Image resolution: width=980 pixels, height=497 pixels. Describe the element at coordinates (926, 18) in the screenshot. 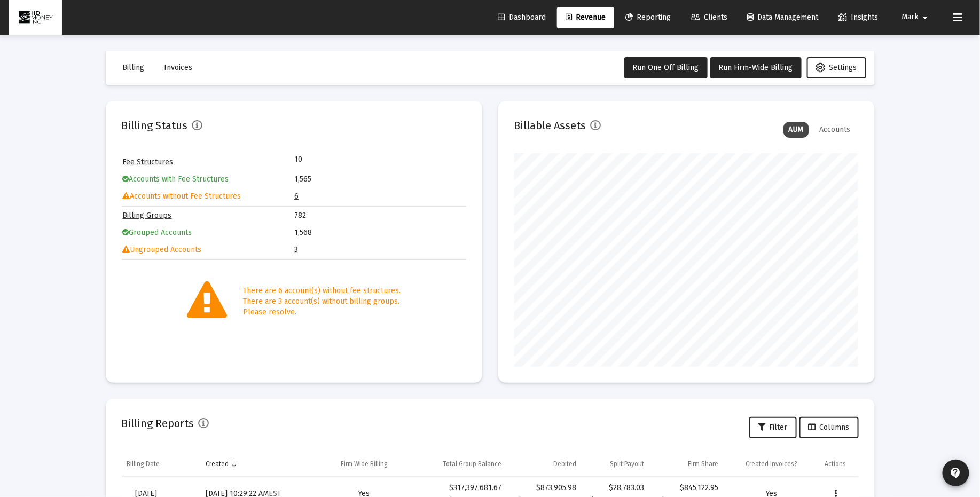

I see `mat-icon: arrow_drop_down` at that location.